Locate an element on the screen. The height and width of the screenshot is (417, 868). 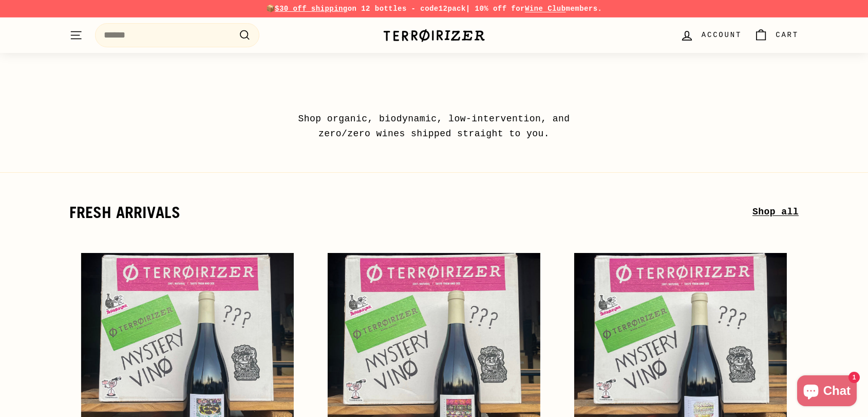
p: 📦 on 12 bottles - code | 10% off for members. is located at coordinates (434, 9).